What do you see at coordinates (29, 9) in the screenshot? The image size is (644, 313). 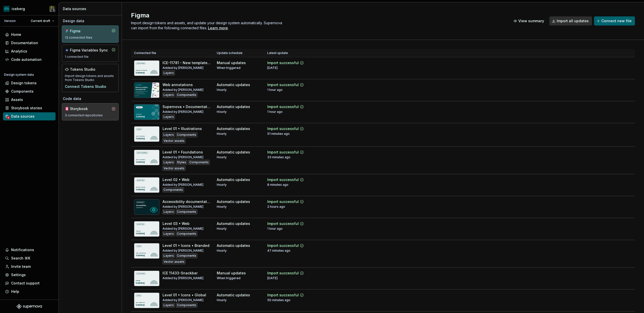 I see `button: icebergSimon Désilets` at bounding box center [29, 9].